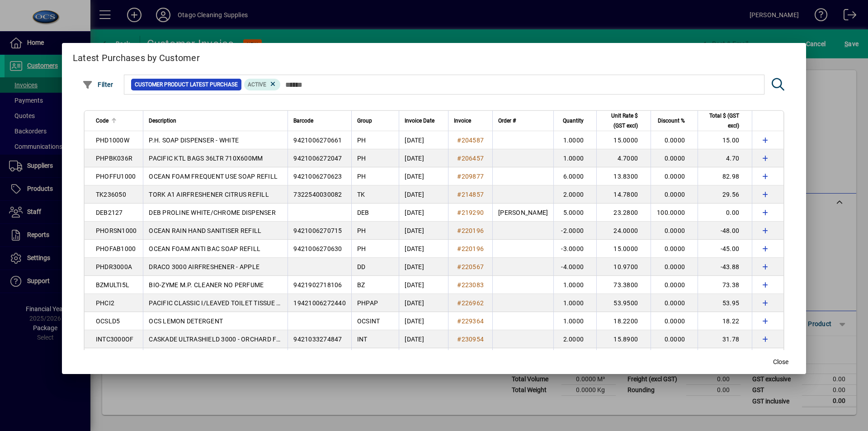  I want to click on span: TK236050, so click(111, 195).